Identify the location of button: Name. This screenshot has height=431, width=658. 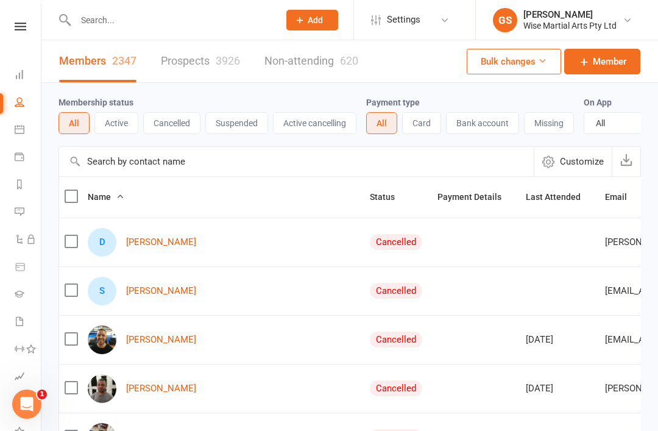
(106, 197).